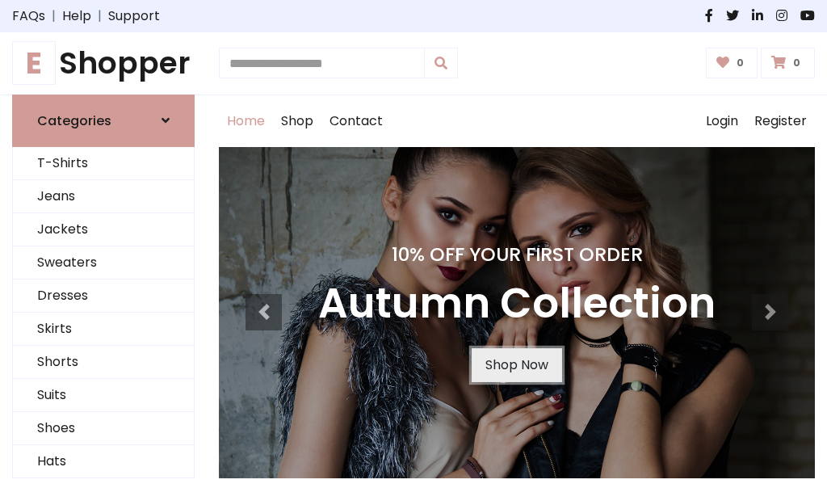 The height and width of the screenshot is (488, 827). I want to click on a: Jackets, so click(103, 229).